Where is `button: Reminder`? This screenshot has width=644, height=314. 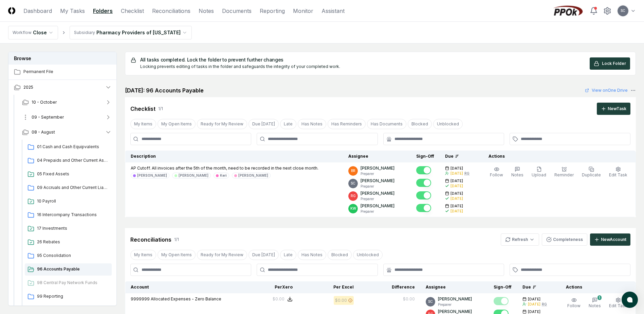 button: Reminder is located at coordinates (564, 172).